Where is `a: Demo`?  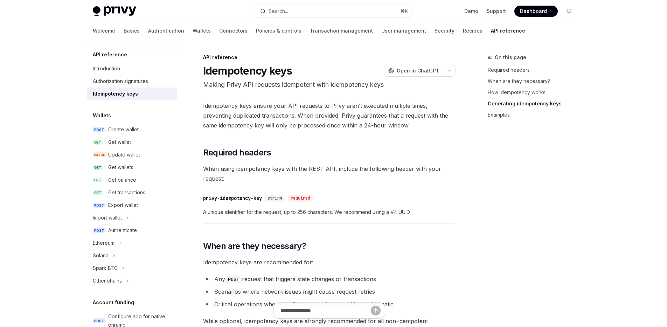
a: Demo is located at coordinates (472, 11).